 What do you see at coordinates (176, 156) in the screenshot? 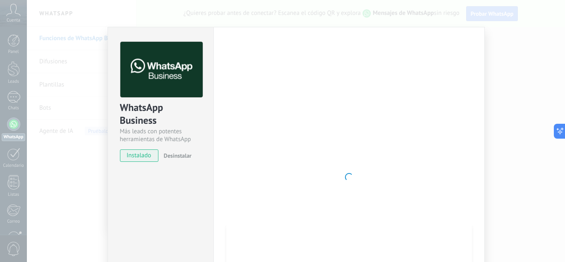
I see `button: Desinstalar` at bounding box center [176, 156].